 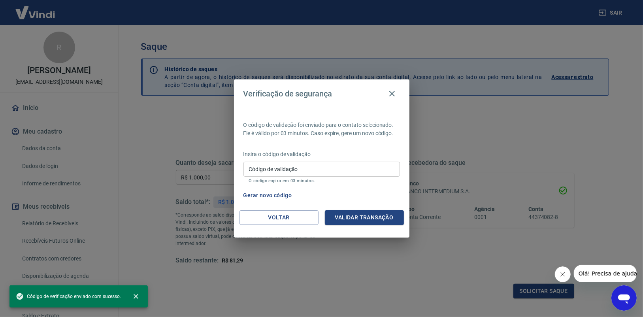 I want to click on button: close, so click(x=136, y=297).